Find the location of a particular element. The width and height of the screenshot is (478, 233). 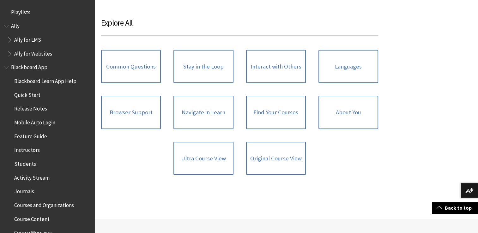

nav: Book outline for Anthology Ally Help is located at coordinates (47, 40).